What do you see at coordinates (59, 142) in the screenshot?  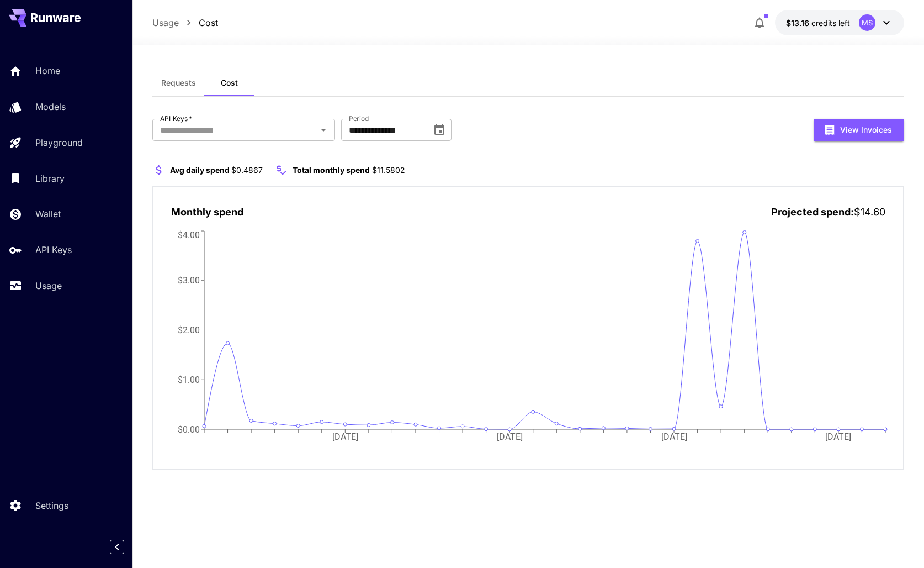 I see `p: Playground` at bounding box center [59, 142].